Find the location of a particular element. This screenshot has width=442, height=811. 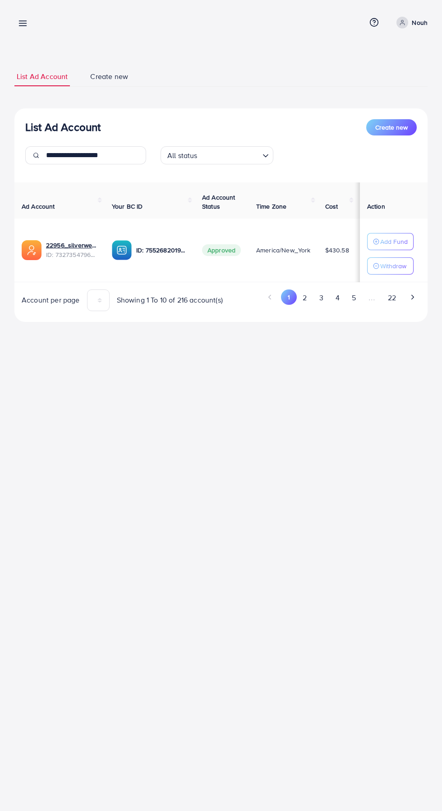

button: Go to page 4 is located at coordinates (338, 298).